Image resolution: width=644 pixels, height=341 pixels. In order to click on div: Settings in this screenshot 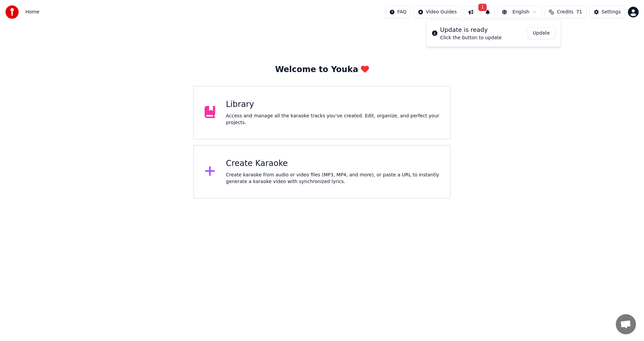, I will do `click(611, 12)`.